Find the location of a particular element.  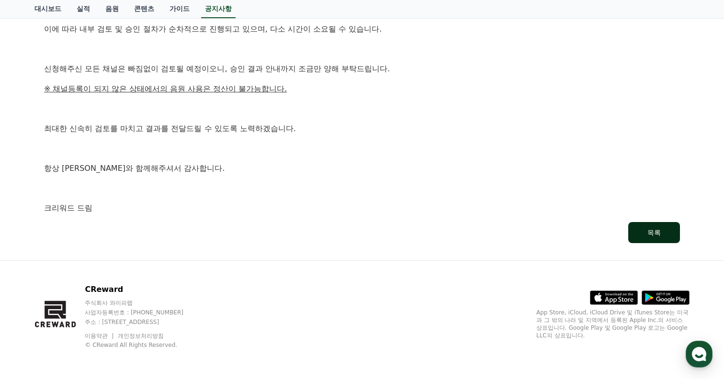

span: 홈 is located at coordinates (33, 318).